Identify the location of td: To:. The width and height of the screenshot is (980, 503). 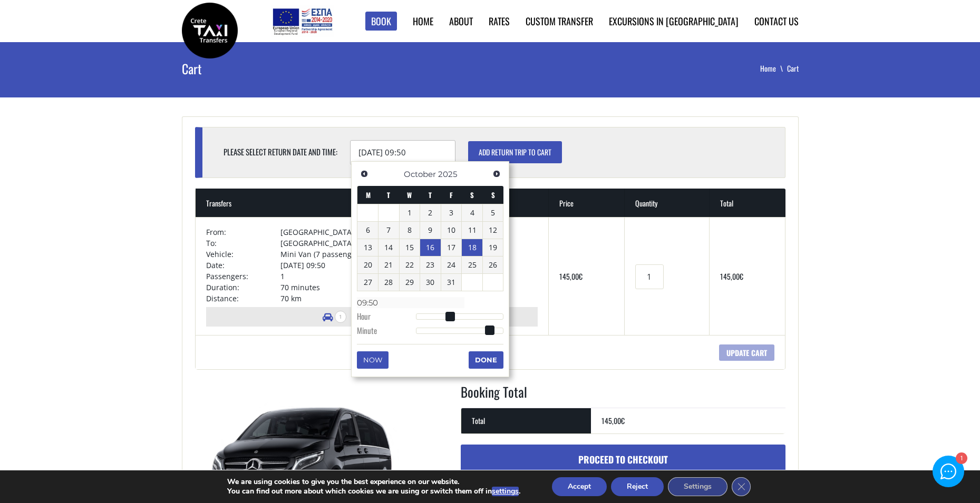
(243, 243).